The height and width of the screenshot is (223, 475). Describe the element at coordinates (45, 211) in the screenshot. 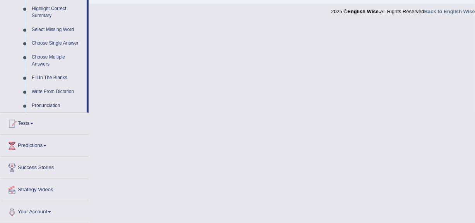

I see `a: Your Account` at that location.